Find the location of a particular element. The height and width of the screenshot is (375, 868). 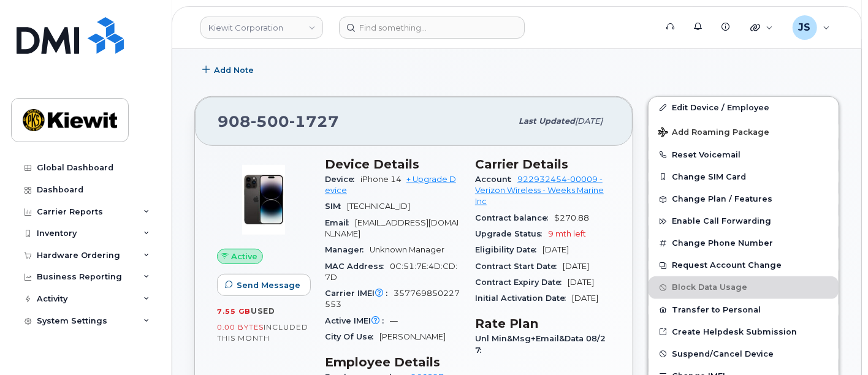

span: Active IMEI is located at coordinates (357, 320).